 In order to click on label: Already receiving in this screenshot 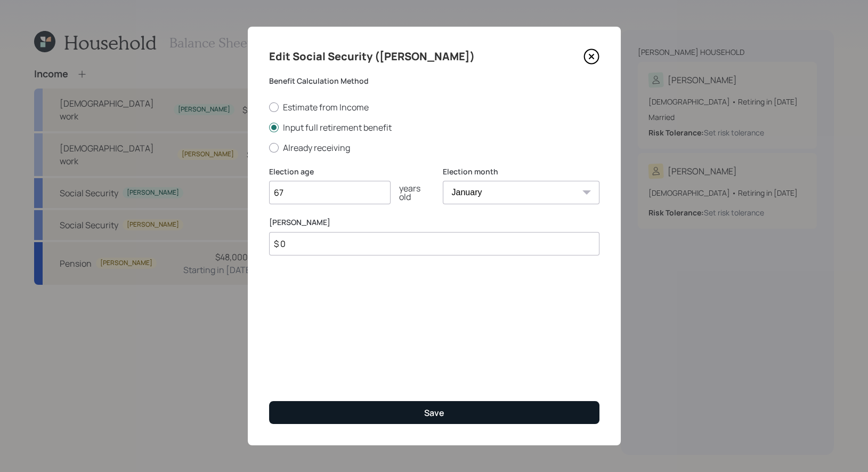, I will do `click(434, 148)`.